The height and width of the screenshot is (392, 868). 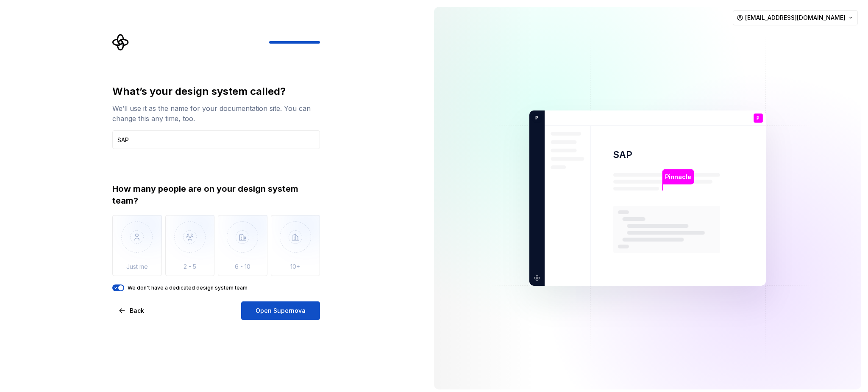 I want to click on input: Design system name, so click(x=216, y=139).